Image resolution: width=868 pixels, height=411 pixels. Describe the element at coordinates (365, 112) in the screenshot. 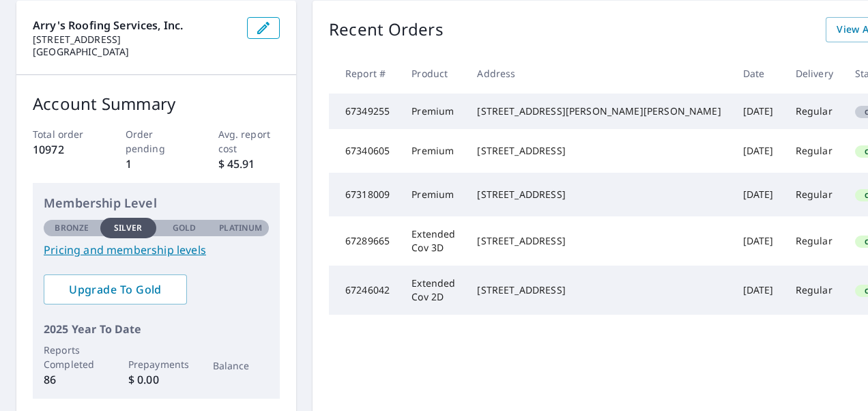

I see `td: 67349255` at that location.